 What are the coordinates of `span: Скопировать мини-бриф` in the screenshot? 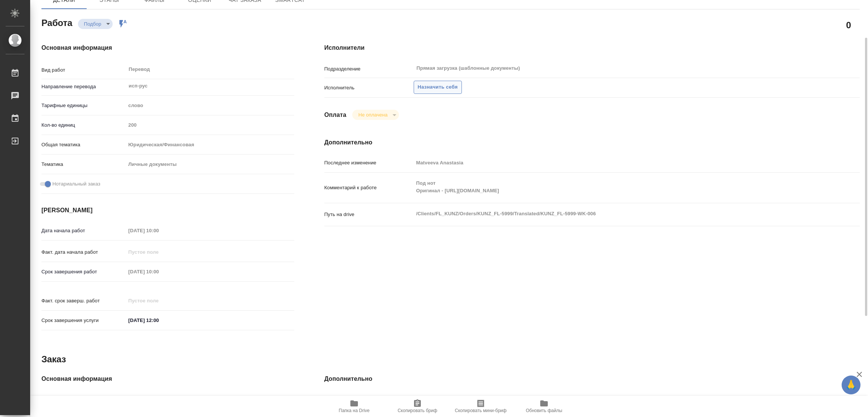 It's located at (481, 411).